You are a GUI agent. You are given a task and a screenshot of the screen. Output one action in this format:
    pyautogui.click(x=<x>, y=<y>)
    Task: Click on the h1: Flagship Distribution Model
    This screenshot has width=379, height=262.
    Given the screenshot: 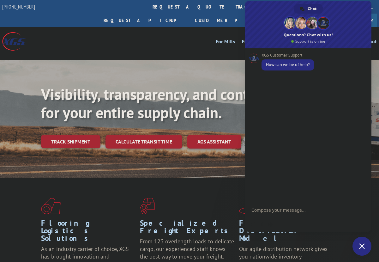 What is the action you would take?
    pyautogui.click(x=286, y=232)
    